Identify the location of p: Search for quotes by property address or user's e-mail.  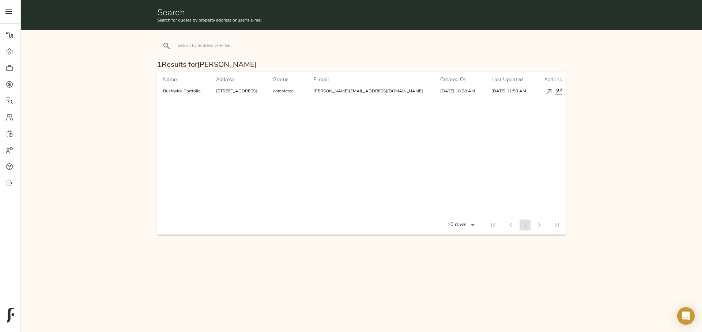
(361, 20).